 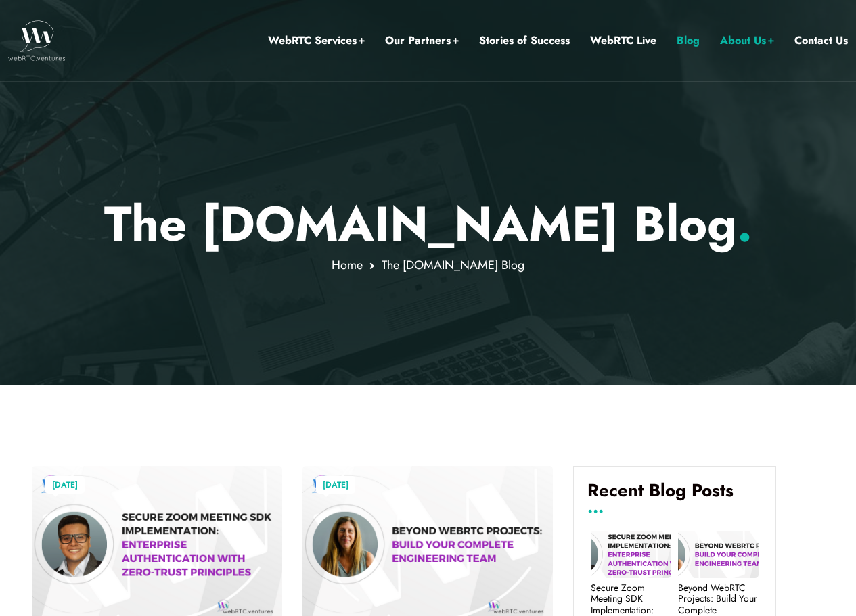 What do you see at coordinates (524, 41) in the screenshot?
I see `a: Stories of Success` at bounding box center [524, 41].